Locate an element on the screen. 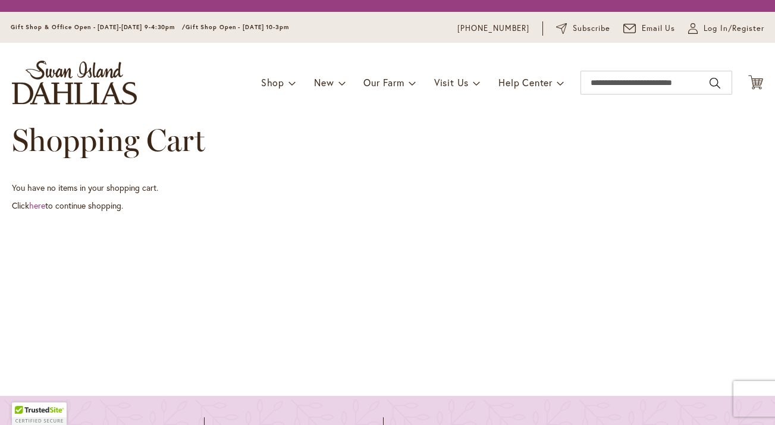 The width and height of the screenshot is (775, 425). span: Log In/Register is located at coordinates (734, 29).